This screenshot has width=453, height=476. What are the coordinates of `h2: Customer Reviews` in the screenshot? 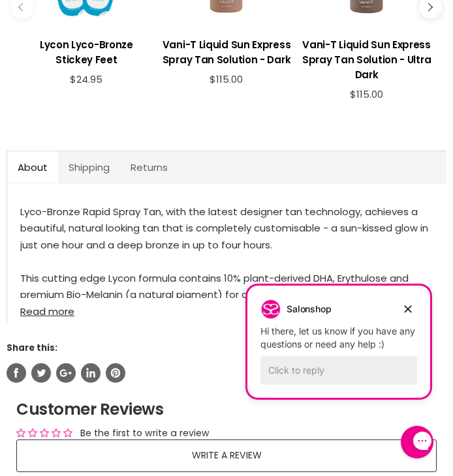 It's located at (227, 409).